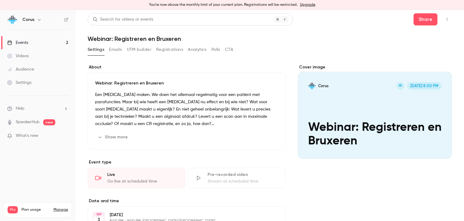  Describe the element at coordinates (18, 43) in the screenshot. I see `div: Events` at that location.